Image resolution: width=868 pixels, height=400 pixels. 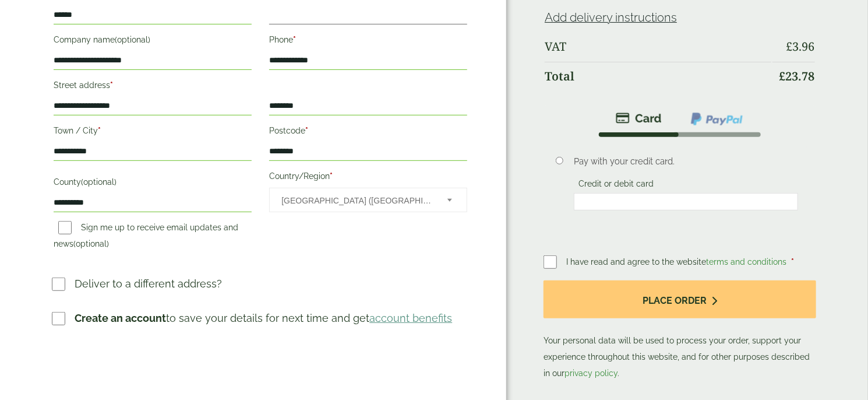 I want to click on strong: Create an account, so click(x=120, y=318).